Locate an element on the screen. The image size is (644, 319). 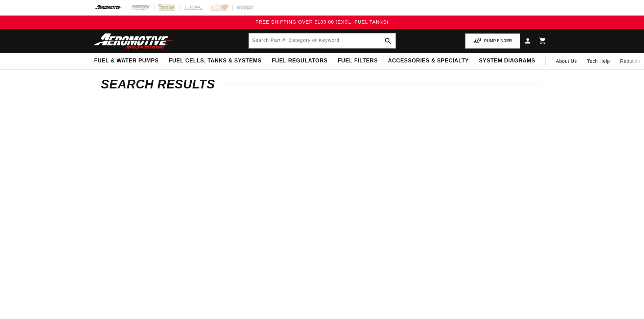
summary: Tech Help is located at coordinates (598, 61).